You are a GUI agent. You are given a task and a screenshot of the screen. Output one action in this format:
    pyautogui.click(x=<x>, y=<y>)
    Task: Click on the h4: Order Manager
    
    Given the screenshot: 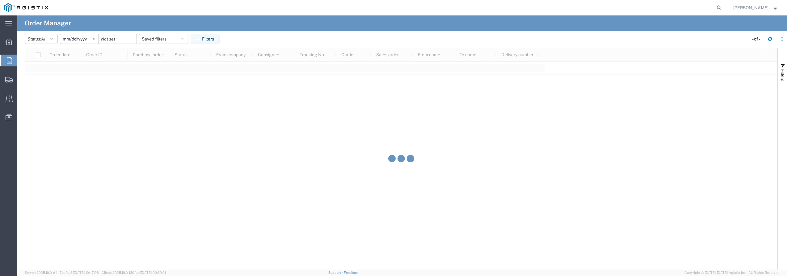 What is the action you would take?
    pyautogui.click(x=48, y=23)
    